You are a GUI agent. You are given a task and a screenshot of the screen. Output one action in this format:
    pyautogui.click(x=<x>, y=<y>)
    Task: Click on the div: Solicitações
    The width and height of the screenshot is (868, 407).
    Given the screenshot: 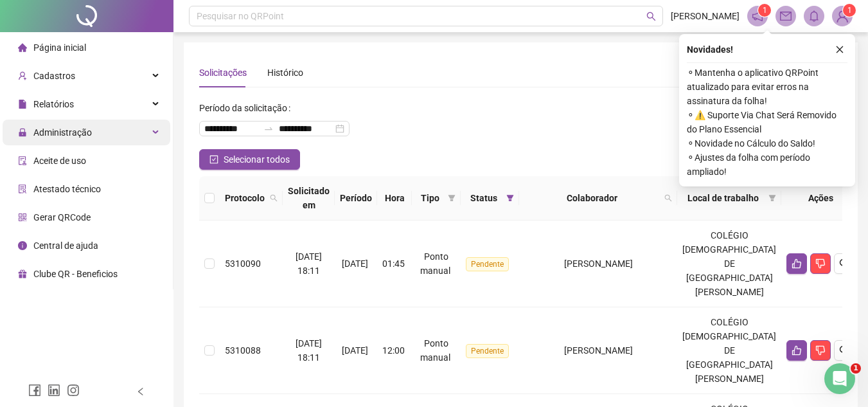 What is the action you would take?
    pyautogui.click(x=223, y=72)
    